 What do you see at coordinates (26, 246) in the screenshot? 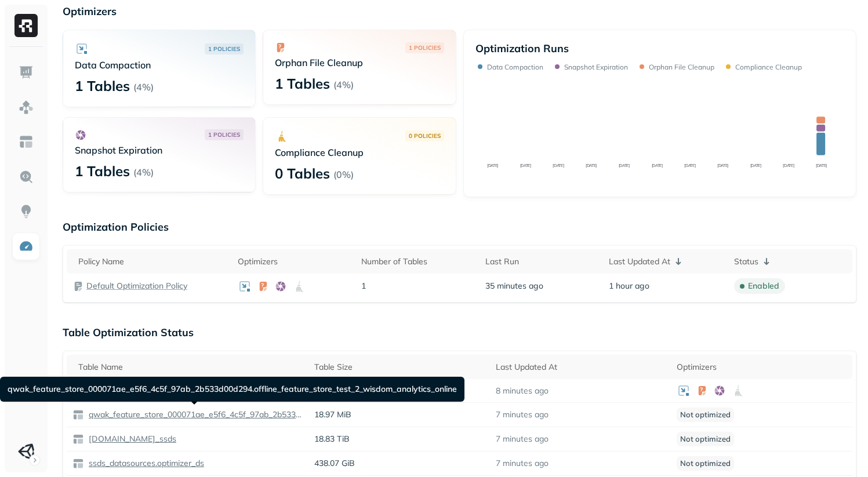
I see `img: Optimization` at bounding box center [26, 246].